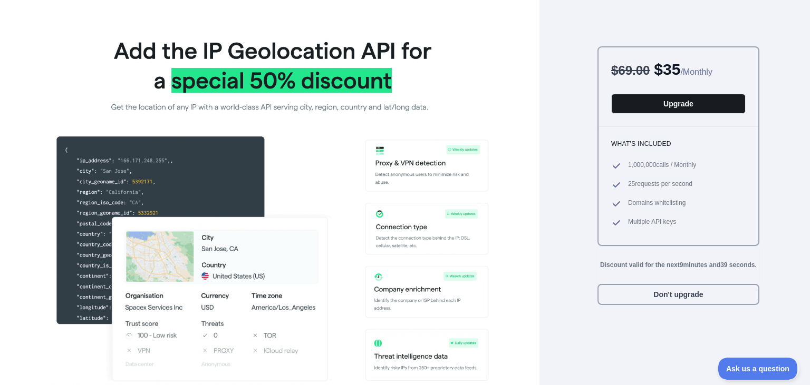 Image resolution: width=810 pixels, height=385 pixels. What do you see at coordinates (269, 205) in the screenshot?
I see `img: Offer` at bounding box center [269, 205].